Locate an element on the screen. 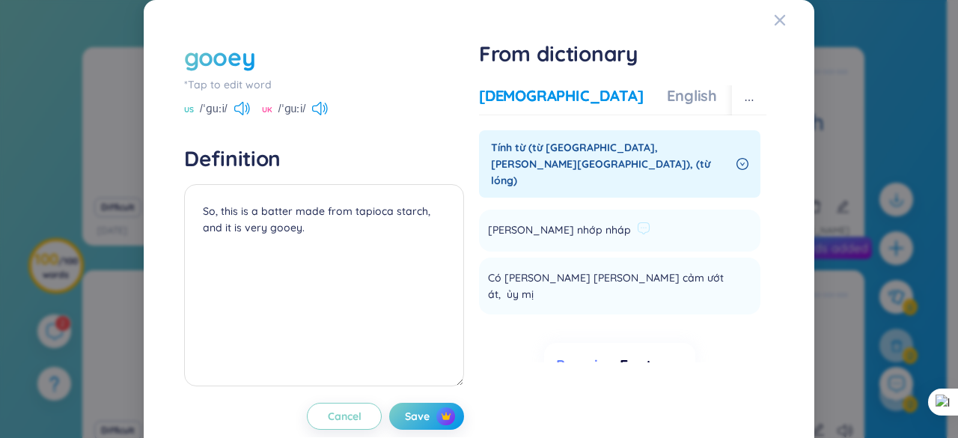 Image resolution: width=958 pixels, height=438 pixels. span: Cancel is located at coordinates (344, 416).